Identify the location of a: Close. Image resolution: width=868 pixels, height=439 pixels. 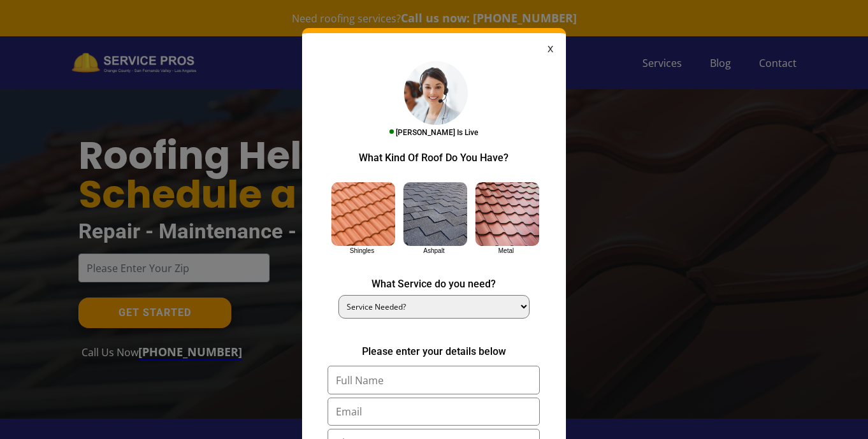
(550, 48).